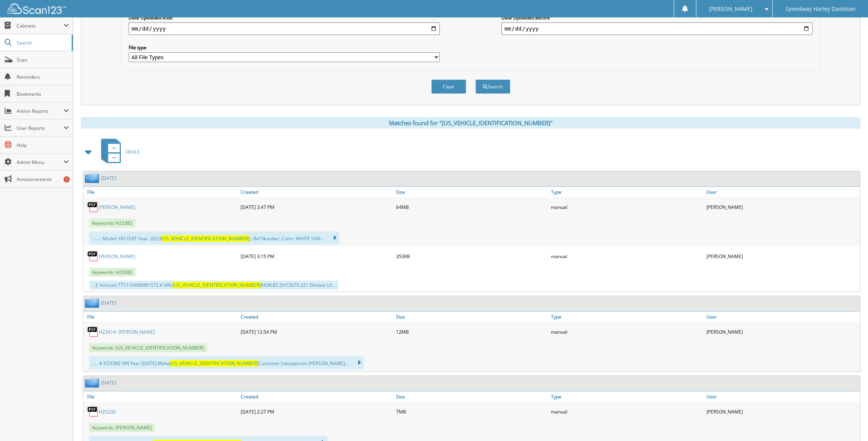 This screenshot has height=441, width=868. Describe the element at coordinates (284, 47) in the screenshot. I see `label: File type` at that location.